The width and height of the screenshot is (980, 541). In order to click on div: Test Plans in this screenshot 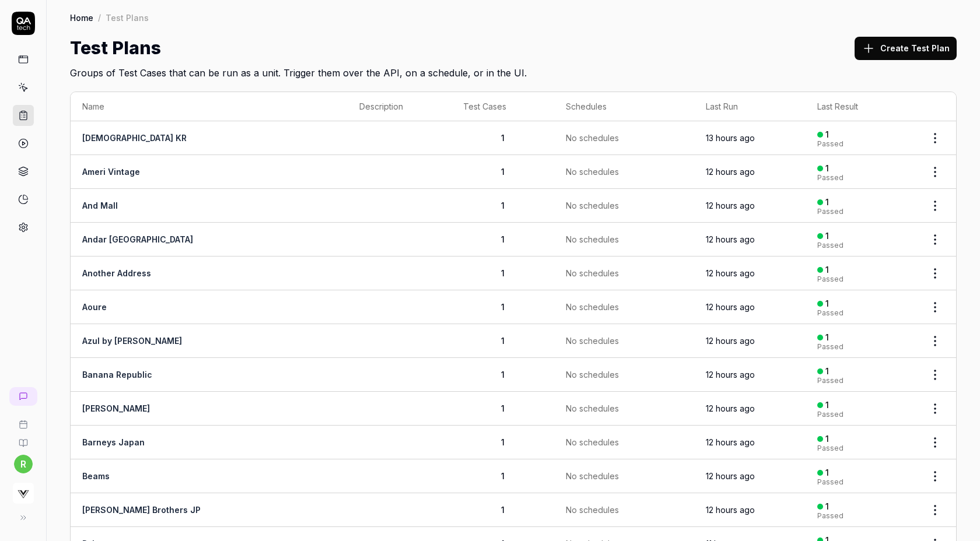, I will do `click(127, 17)`.